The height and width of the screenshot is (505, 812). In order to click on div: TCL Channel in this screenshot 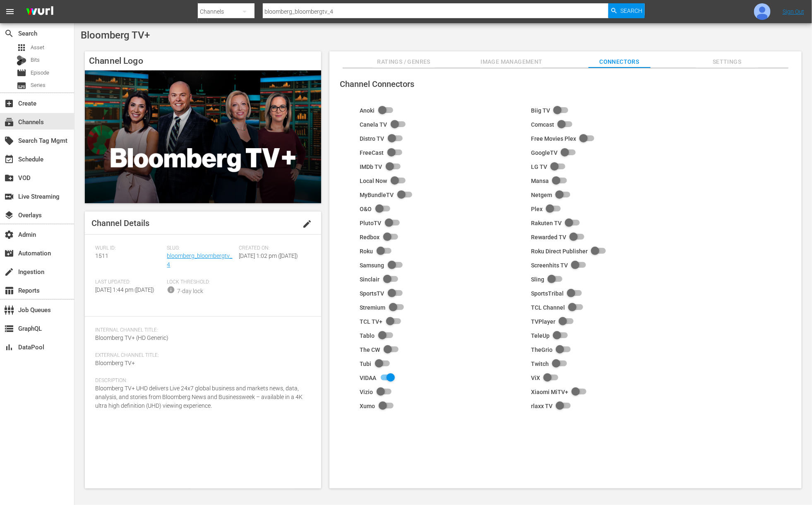, I will do `click(548, 308)`.